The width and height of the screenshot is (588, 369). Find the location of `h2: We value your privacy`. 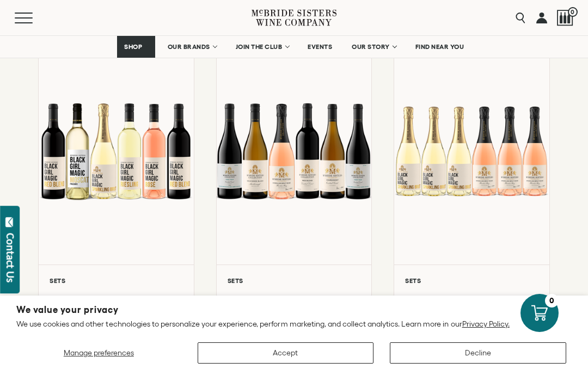

h2: We value your privacy is located at coordinates (294, 310).